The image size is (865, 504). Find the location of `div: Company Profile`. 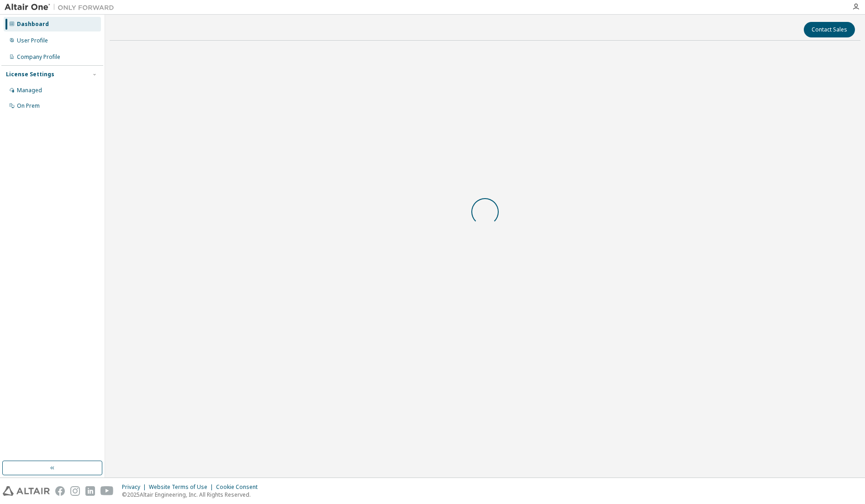

div: Company Profile is located at coordinates (39, 57).